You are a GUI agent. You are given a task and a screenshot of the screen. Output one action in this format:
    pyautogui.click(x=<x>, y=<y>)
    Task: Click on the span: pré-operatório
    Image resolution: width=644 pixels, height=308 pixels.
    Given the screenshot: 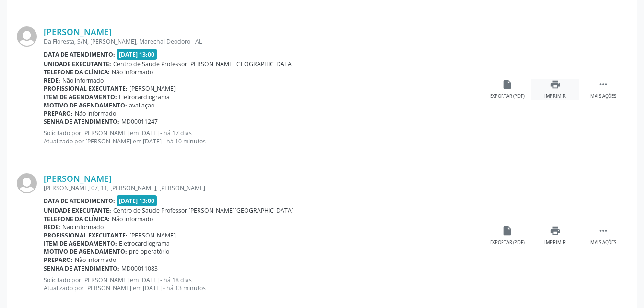 What is the action you would take?
    pyautogui.click(x=149, y=251)
    